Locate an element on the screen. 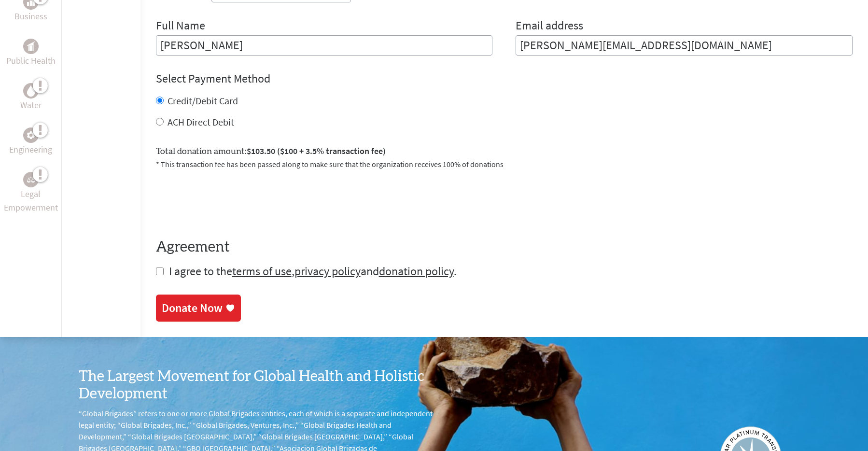 This screenshot has height=451, width=868. p: Engineering is located at coordinates (30, 150).